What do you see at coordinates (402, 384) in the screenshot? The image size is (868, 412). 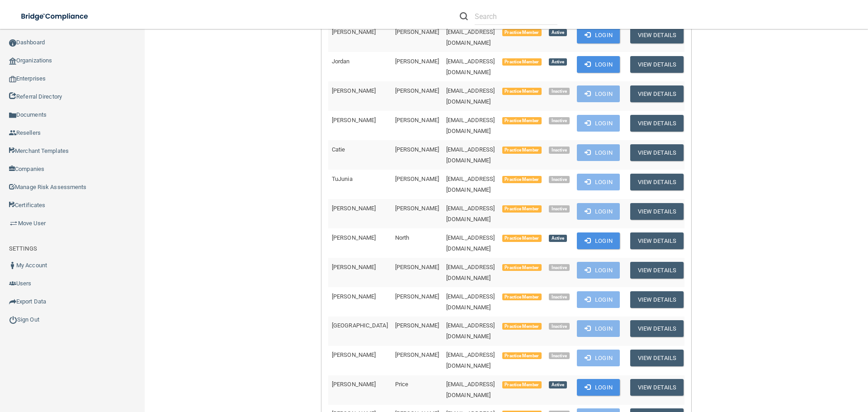 I see `span: Price` at bounding box center [402, 384].